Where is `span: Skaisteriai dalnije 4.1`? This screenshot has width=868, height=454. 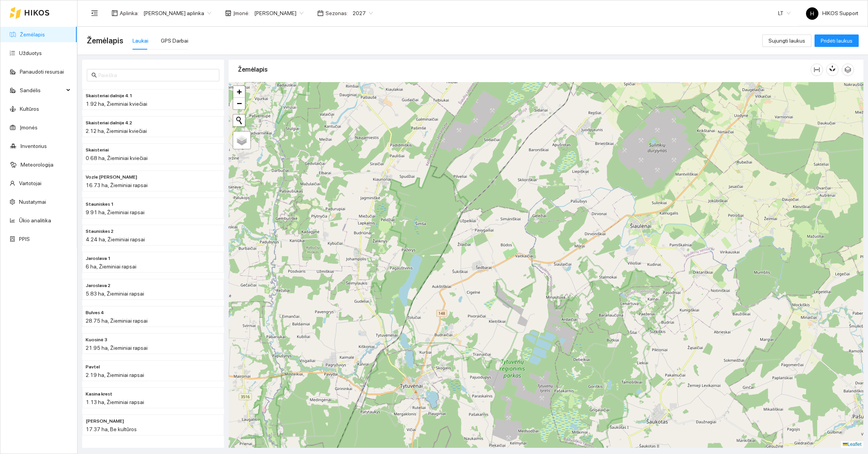 span: Skaisteriai dalnije 4.1 is located at coordinates (109, 96).